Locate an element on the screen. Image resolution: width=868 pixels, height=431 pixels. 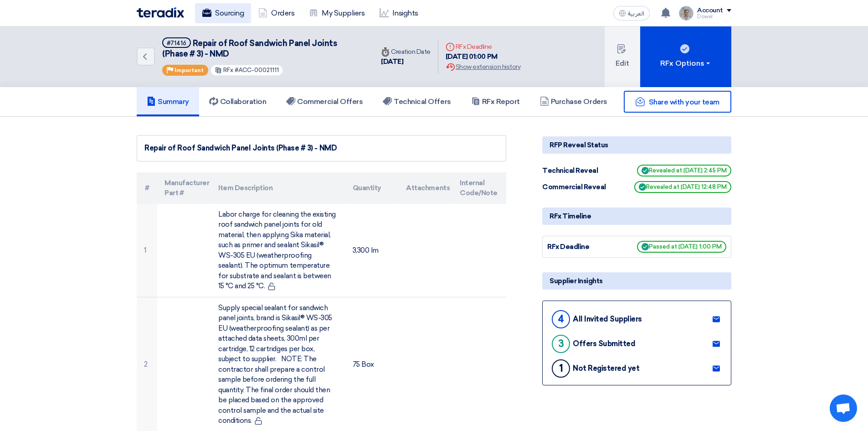
a: RFx Report is located at coordinates (496, 102).